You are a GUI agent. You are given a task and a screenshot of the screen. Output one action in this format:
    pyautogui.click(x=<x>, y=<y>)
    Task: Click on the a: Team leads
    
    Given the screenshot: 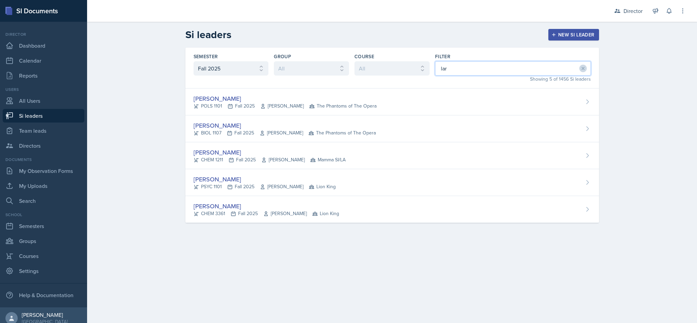 What is the action you would take?
    pyautogui.click(x=44, y=131)
    